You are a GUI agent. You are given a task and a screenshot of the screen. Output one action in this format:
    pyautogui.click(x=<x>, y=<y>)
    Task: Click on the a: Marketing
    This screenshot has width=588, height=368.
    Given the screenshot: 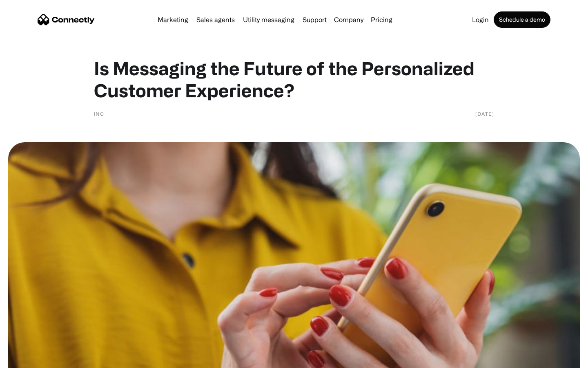 What is the action you would take?
    pyautogui.click(x=173, y=19)
    